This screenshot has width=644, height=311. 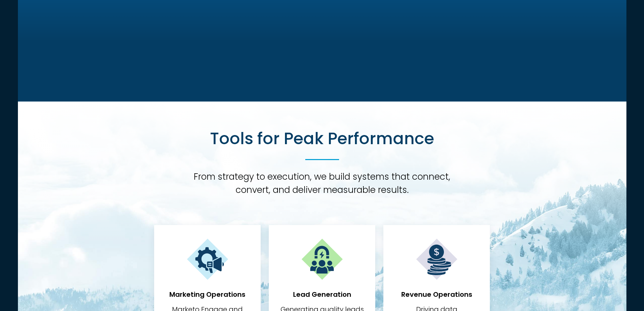 I want to click on img: Services 3, so click(x=207, y=259).